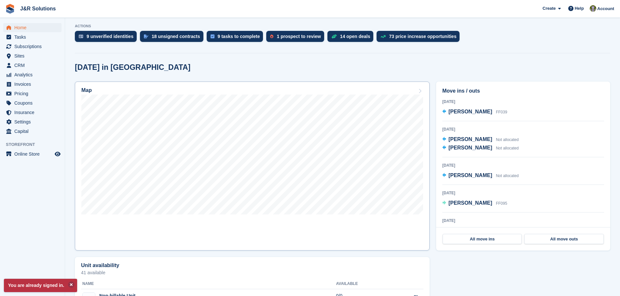  I want to click on h2: Unit availability, so click(100, 266).